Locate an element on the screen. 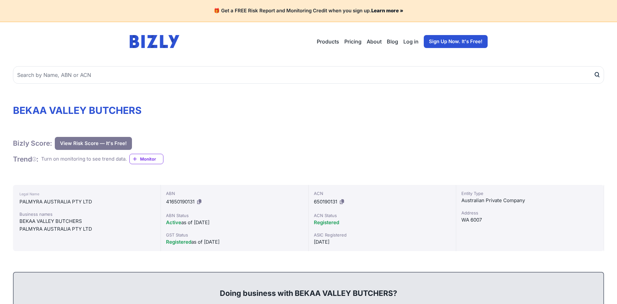 The width and height of the screenshot is (617, 304). span: Monitor is located at coordinates (151, 159).